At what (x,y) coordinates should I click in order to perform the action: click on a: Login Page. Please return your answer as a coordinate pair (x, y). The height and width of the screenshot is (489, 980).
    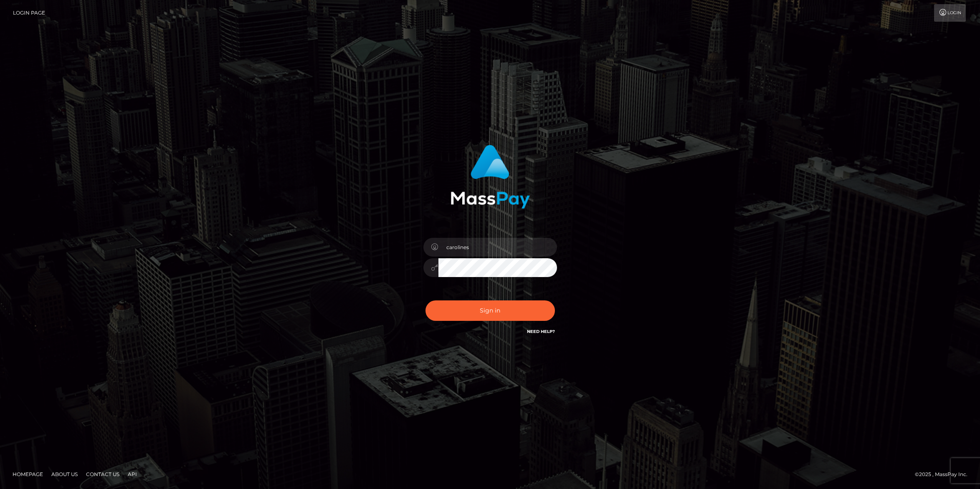
    Looking at the image, I should click on (29, 13).